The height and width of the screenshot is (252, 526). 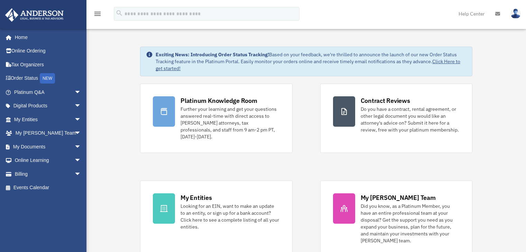 What do you see at coordinates (48, 120) in the screenshot?
I see `a: My Entitiesarrow_drop_down` at bounding box center [48, 120].